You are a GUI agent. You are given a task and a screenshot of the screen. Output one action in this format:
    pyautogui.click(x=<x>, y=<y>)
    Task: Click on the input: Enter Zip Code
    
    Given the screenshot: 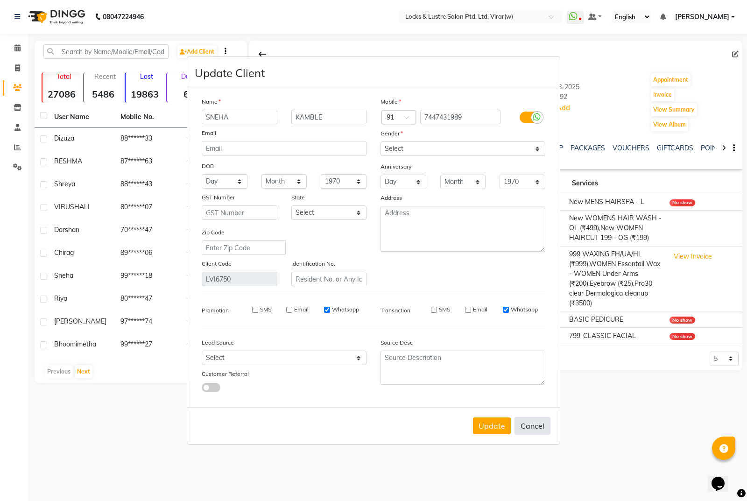 What is the action you would take?
    pyautogui.click(x=244, y=247)
    